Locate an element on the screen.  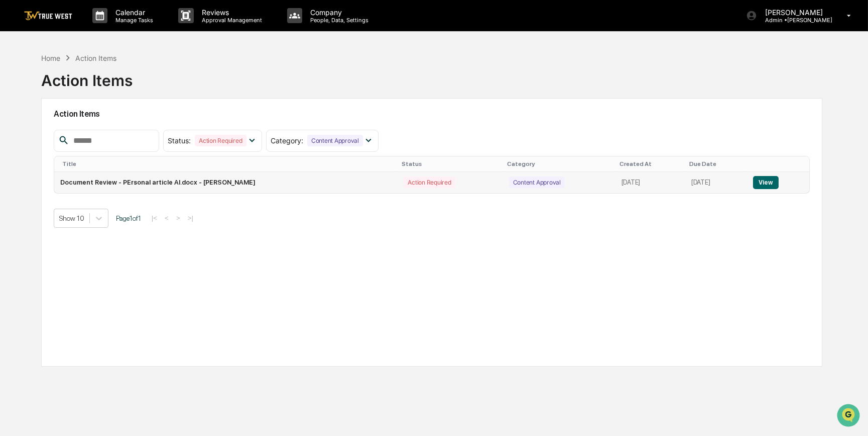
div: Status is located at coordinates (450, 164).